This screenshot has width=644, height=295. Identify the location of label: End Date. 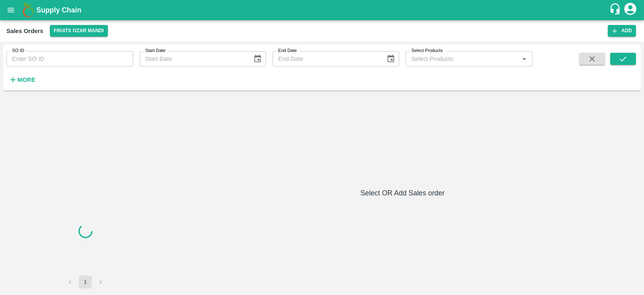
(287, 50).